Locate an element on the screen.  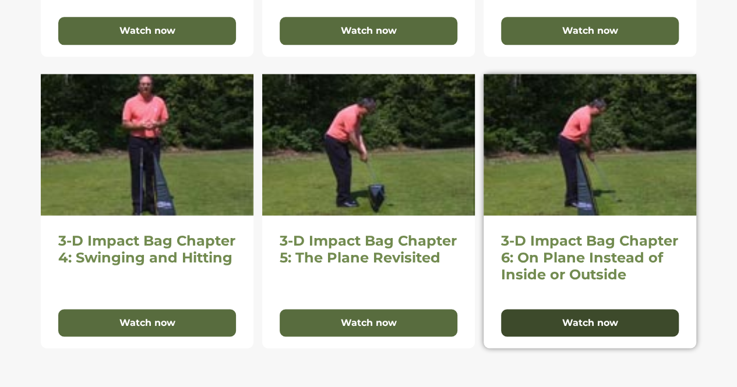
h2: 3-D Impact Bag Chapter 5: The Plane Revisited is located at coordinates (368, 250).